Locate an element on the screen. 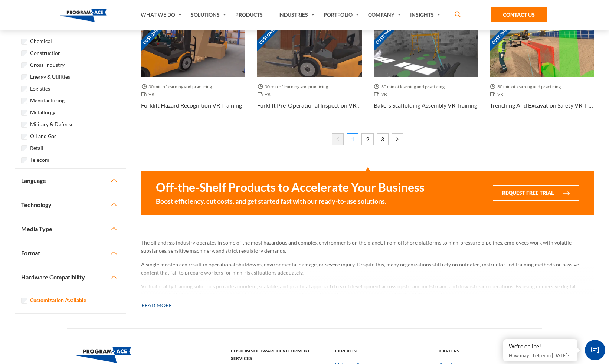 The image size is (609, 364). input: Telecom is located at coordinates (24, 160).